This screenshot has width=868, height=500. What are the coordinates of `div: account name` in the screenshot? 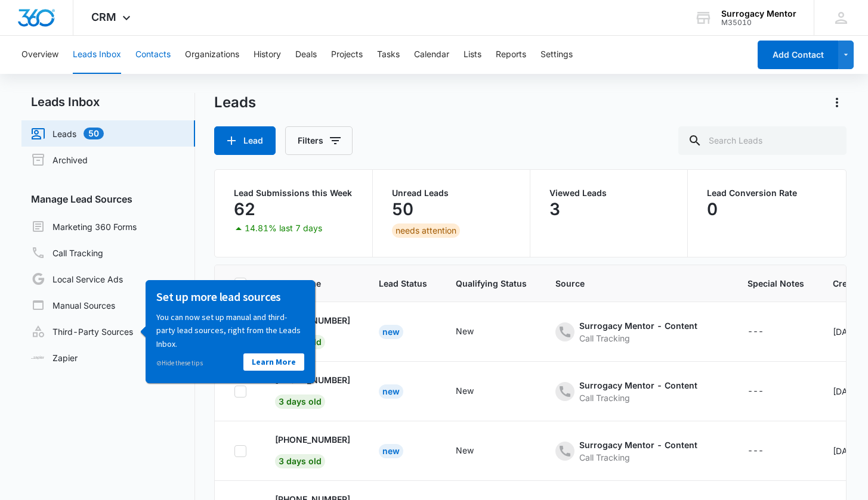 It's located at (759, 14).